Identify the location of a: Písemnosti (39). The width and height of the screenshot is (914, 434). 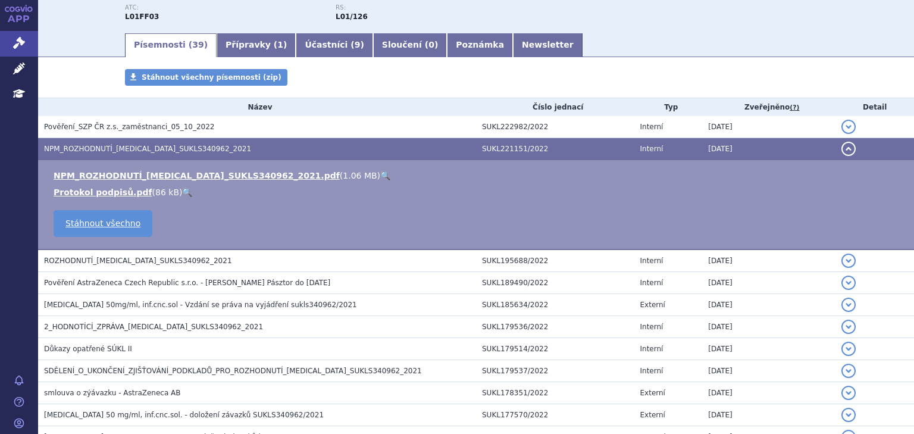
(171, 45).